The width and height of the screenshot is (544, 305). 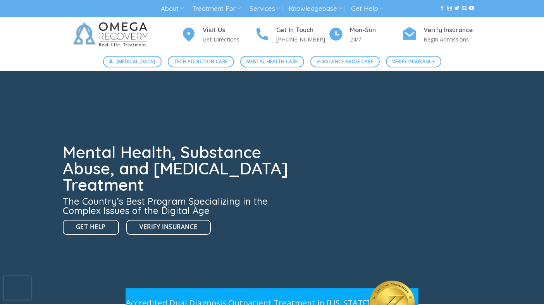 What do you see at coordinates (450, 39) in the screenshot?
I see `p: Begin Admissions` at bounding box center [450, 39].